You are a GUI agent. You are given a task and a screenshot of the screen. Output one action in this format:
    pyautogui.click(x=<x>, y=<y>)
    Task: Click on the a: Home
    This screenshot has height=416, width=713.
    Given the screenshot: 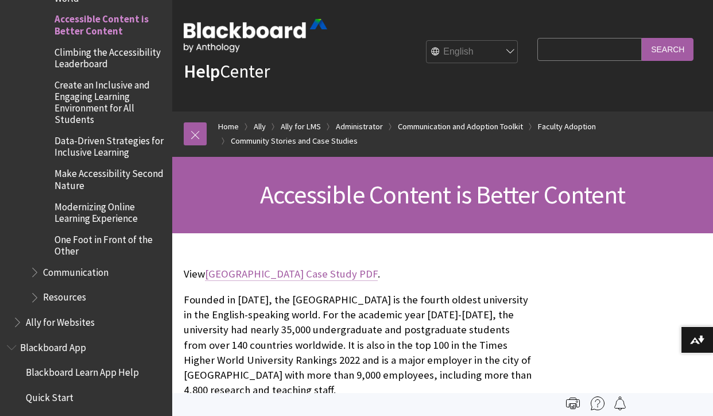 What is the action you would take?
    pyautogui.click(x=228, y=126)
    